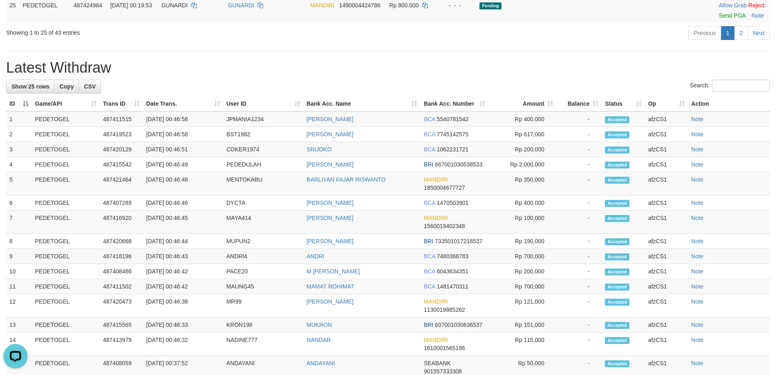 The height and width of the screenshot is (375, 776). Describe the element at coordinates (121, 286) in the screenshot. I see `td: 487411502` at that location.